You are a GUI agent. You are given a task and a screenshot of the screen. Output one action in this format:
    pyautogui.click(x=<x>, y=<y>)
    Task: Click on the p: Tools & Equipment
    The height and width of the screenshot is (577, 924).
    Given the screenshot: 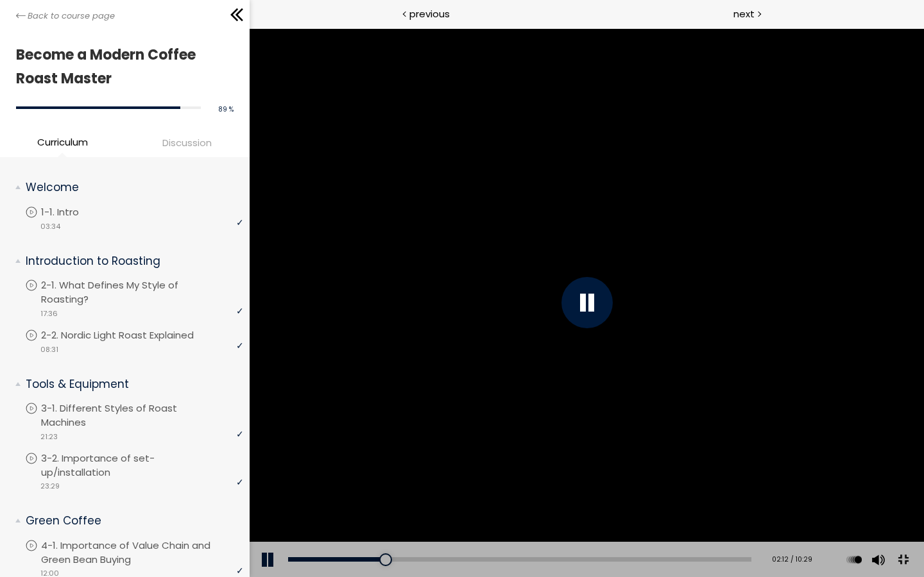 What is the action you would take?
    pyautogui.click(x=130, y=384)
    